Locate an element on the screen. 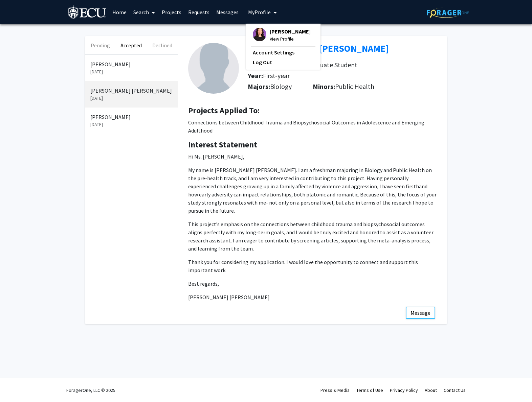 Image resolution: width=532 pixels, height=402 pixels. p: Best regards, is located at coordinates (313, 284).